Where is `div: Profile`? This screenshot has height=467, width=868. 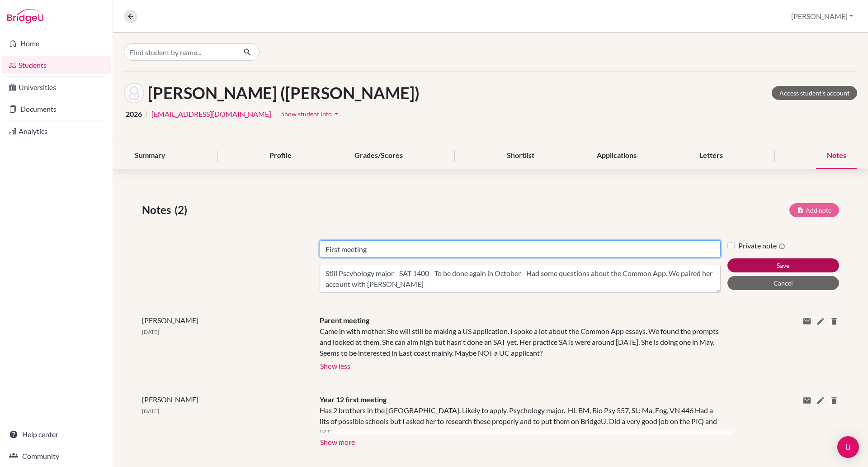
div: Profile is located at coordinates (280, 156).